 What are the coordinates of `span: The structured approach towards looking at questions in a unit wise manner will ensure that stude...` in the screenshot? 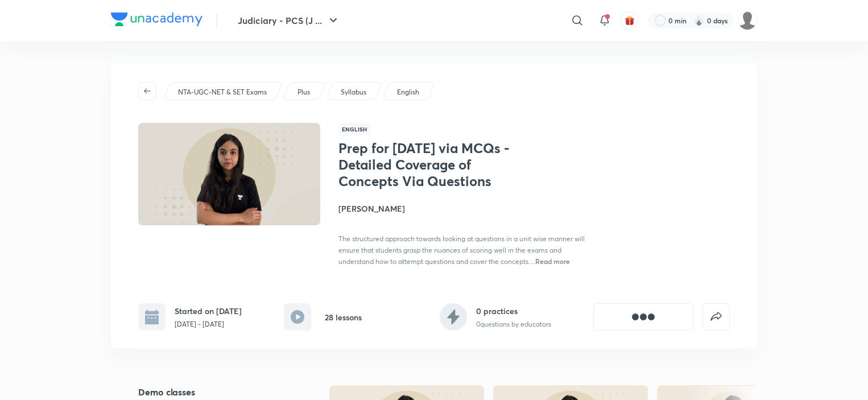 It's located at (461, 250).